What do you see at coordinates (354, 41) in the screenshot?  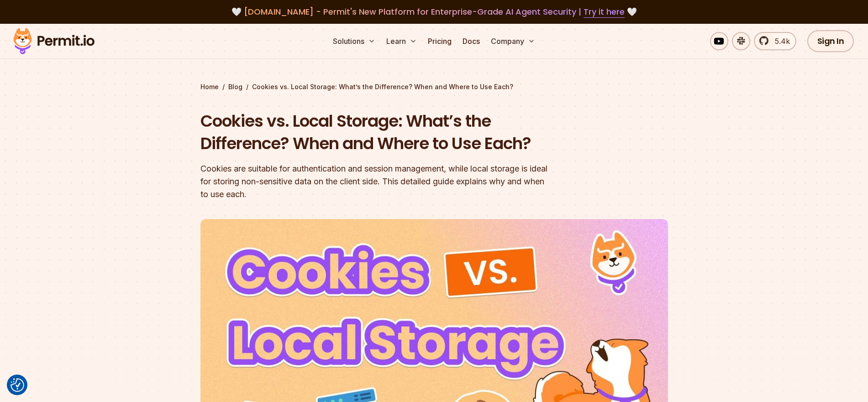 I see `button: Solutions` at bounding box center [354, 41].